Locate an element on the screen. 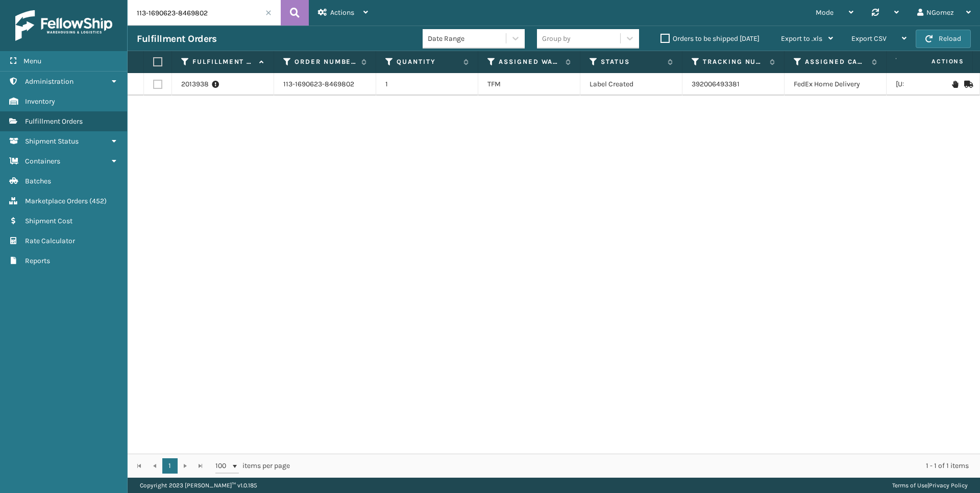 Image resolution: width=980 pixels, height=493 pixels. h3: Fulfillment Orders is located at coordinates (177, 39).